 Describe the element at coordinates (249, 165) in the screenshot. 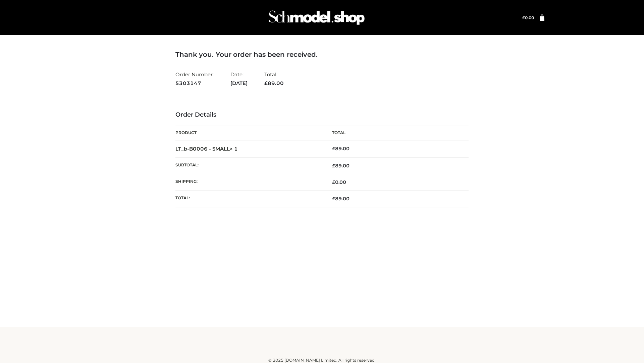

I see `th: Subtotal:` at that location.